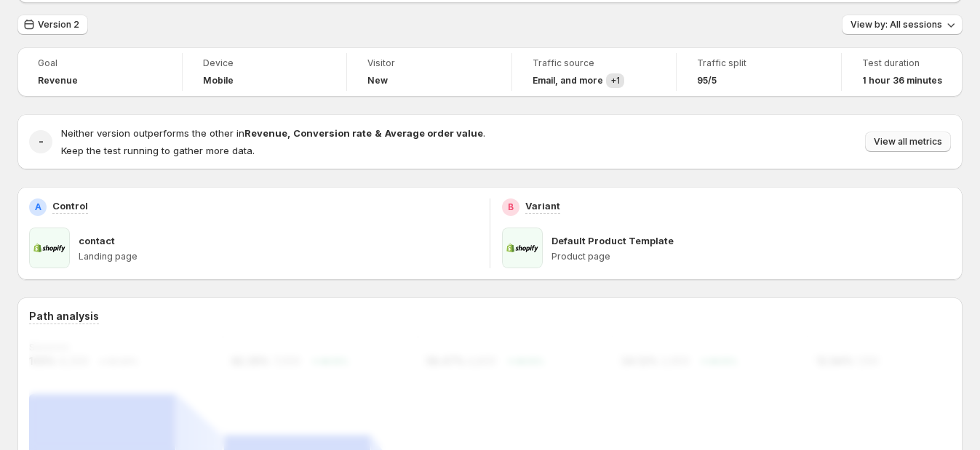 The image size is (980, 450). I want to click on span: Neither version outperforms the other in ., so click(273, 133).